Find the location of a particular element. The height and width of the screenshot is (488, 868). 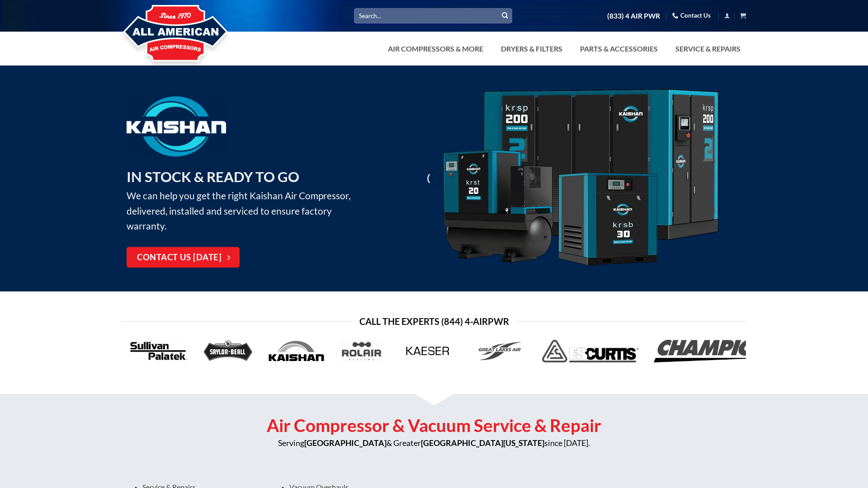

a: View cart is located at coordinates (743, 15).